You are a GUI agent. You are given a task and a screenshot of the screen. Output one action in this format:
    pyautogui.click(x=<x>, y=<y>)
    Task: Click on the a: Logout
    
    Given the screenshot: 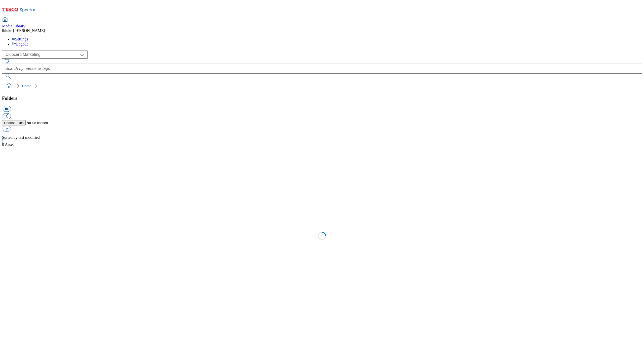 What is the action you would take?
    pyautogui.click(x=20, y=44)
    